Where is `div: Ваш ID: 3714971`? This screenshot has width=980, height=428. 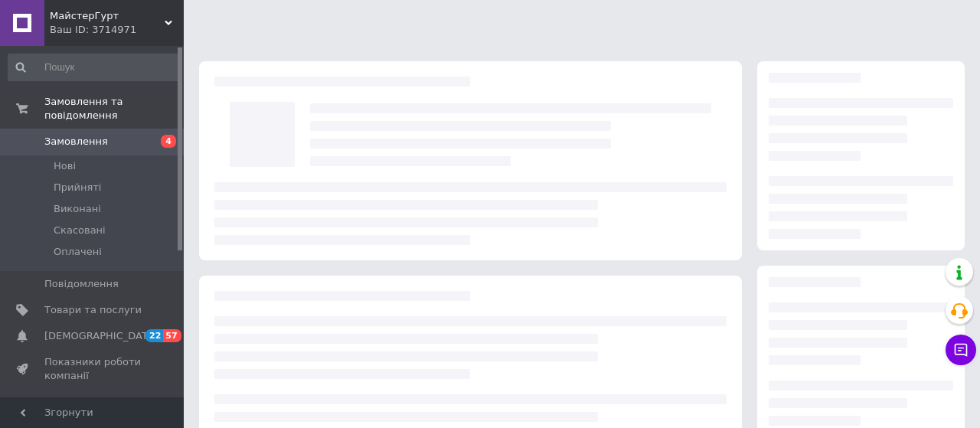 div: Ваш ID: 3714971 is located at coordinates (117, 30).